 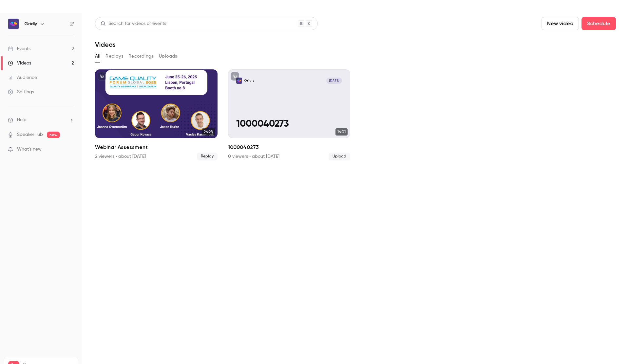 What do you see at coordinates (342, 132) in the screenshot?
I see `span: 16:01` at bounding box center [342, 132].